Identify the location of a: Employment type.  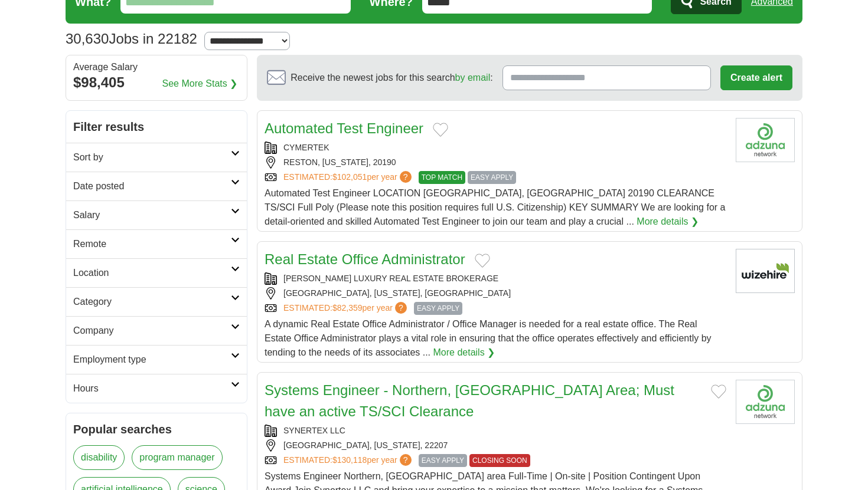
(156, 359).